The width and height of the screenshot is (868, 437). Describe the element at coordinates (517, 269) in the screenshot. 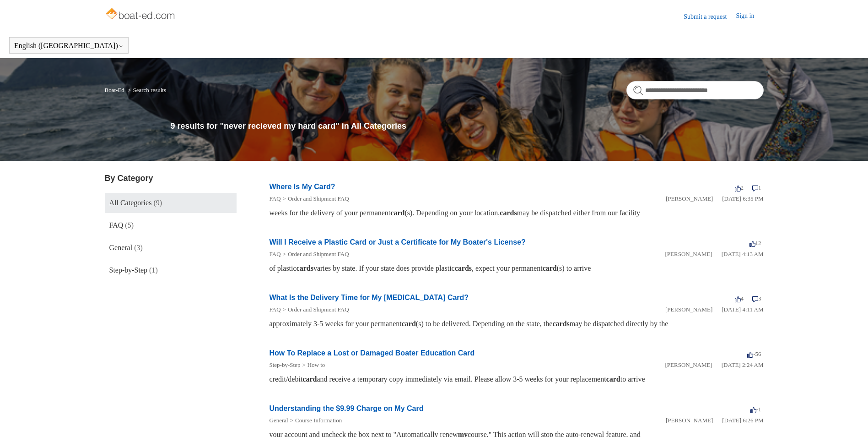

I see `div: of plastic varies by state. If your state does provide plastic , expect your permanent (s) to arrive` at that location.